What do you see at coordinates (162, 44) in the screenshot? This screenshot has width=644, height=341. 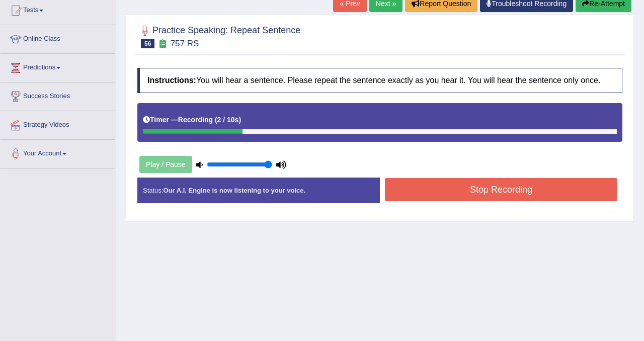 I see `small: Exam occurring question` at bounding box center [162, 44].